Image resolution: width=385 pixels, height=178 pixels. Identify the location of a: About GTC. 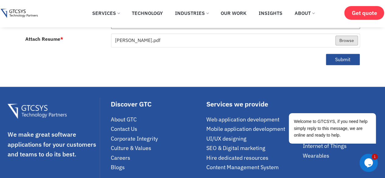
(157, 119).